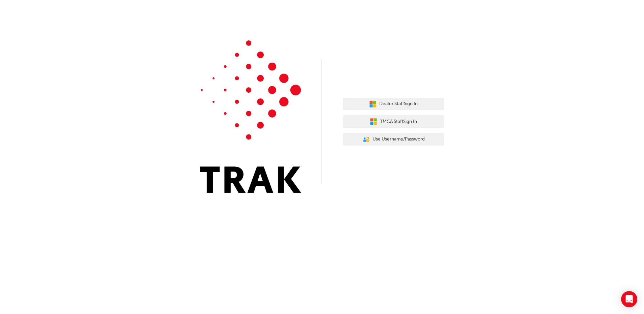 The image size is (644, 314). Describe the element at coordinates (629, 299) in the screenshot. I see `div: Open Intercom Messenger` at that location.